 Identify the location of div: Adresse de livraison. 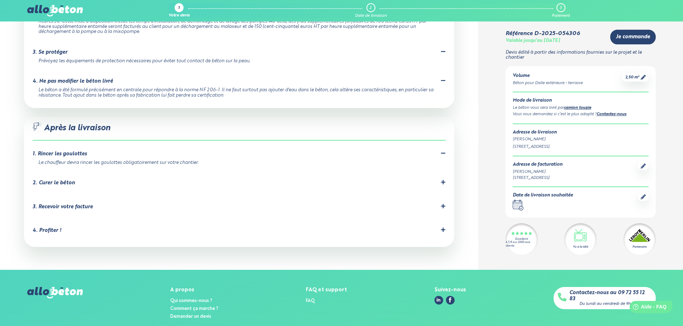
(580, 133).